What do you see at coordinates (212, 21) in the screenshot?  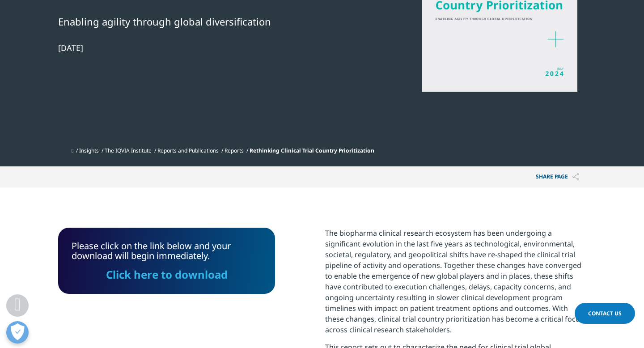 I see `div: Enabling agility through global diversification` at bounding box center [212, 21].